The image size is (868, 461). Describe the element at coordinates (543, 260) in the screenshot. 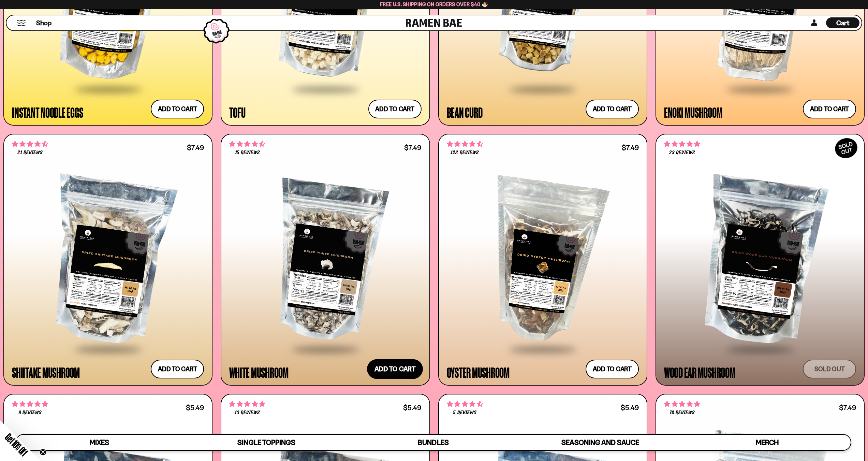

I see `a: 4.69 stars 123 reviews $7.49 Oyster Mushroom Add to cart` at that location.